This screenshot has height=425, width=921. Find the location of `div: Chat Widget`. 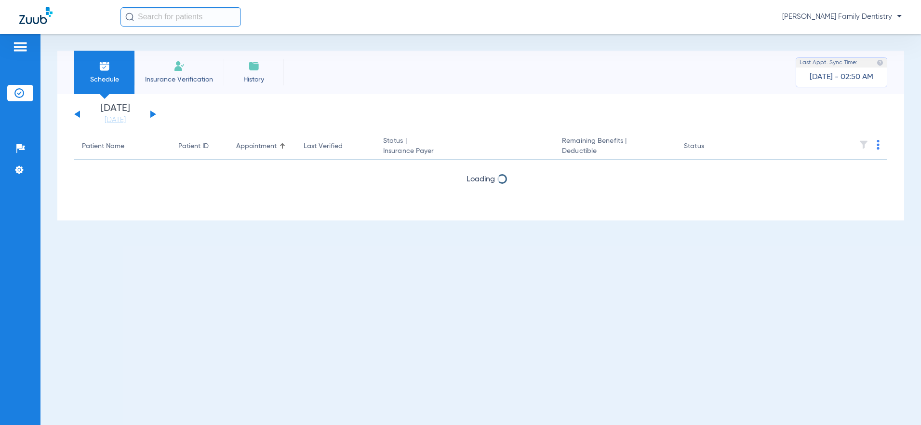

div: Chat Widget is located at coordinates (897, 402).